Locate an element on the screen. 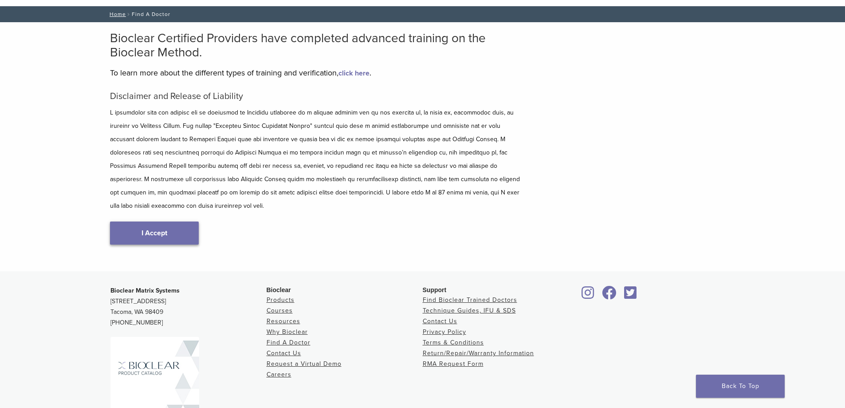 The image size is (845, 408). strong: Bioclear Matrix Systems is located at coordinates (145, 290).